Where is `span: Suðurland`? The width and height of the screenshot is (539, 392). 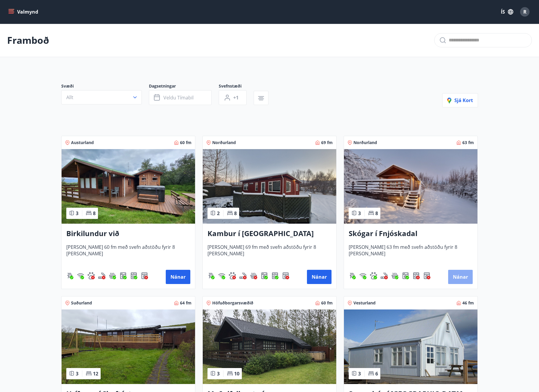
span: Suðurland is located at coordinates (81, 303).